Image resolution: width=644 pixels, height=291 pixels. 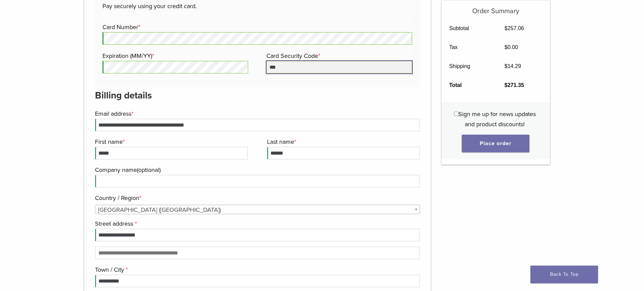 I want to click on label: Company name, so click(x=256, y=170).